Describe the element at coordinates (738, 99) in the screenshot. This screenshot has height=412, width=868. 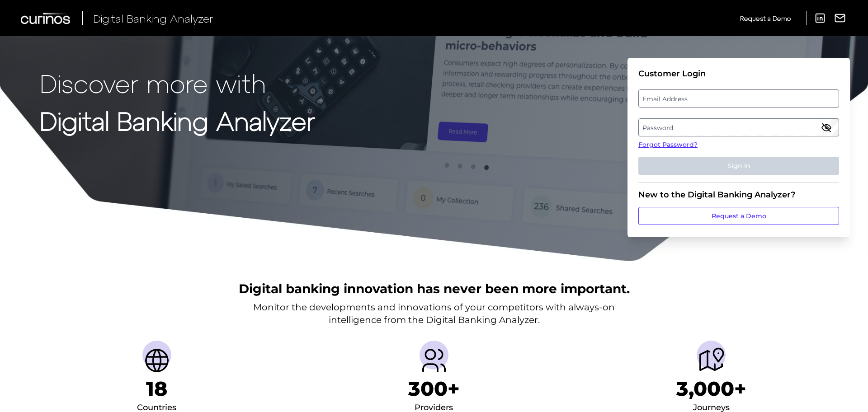
I see `label: Email Address` at that location.